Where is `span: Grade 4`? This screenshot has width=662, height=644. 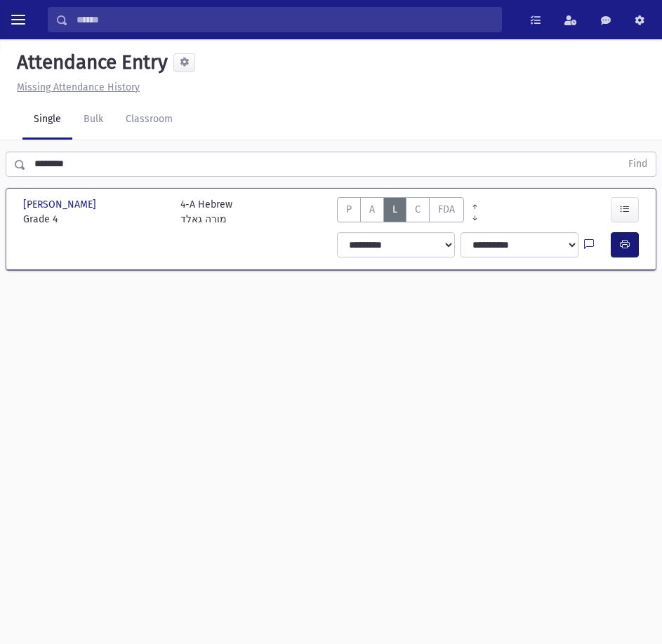 span: Grade 4 is located at coordinates (95, 219).